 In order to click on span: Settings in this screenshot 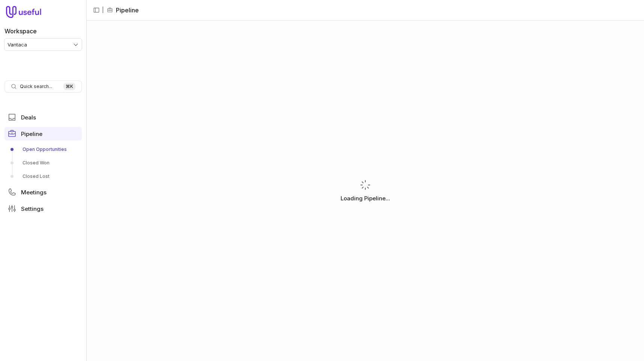, I will do `click(32, 208)`.